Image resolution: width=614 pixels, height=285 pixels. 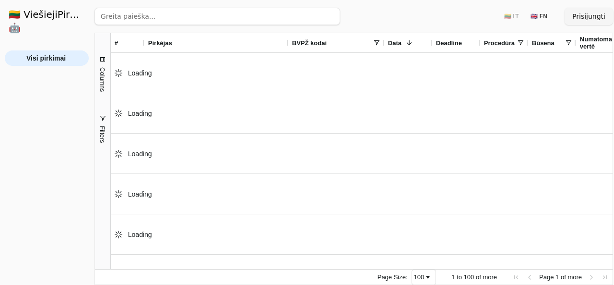 What do you see at coordinates (160, 43) in the screenshot?
I see `span: Pirkėjas` at bounding box center [160, 43].